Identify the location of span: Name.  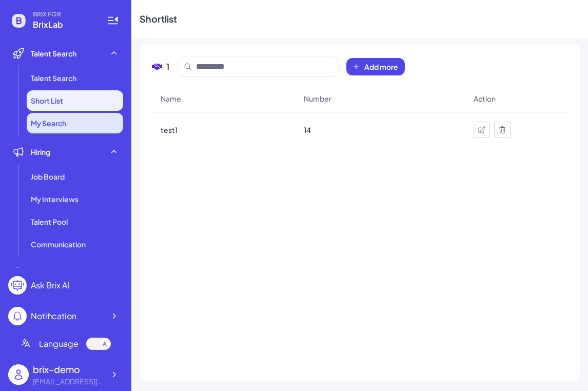
(171, 98).